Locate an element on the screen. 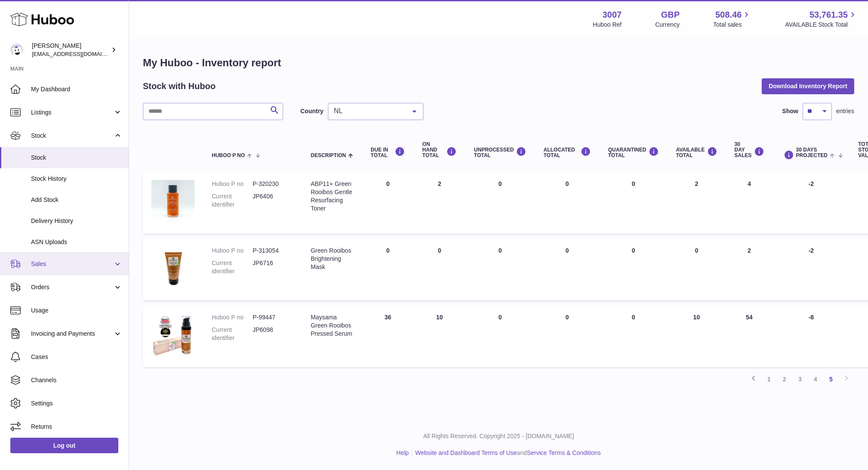 The width and height of the screenshot is (868, 470). div: Maysama Green Rooibos Pressed Serum is located at coordinates (332, 326).